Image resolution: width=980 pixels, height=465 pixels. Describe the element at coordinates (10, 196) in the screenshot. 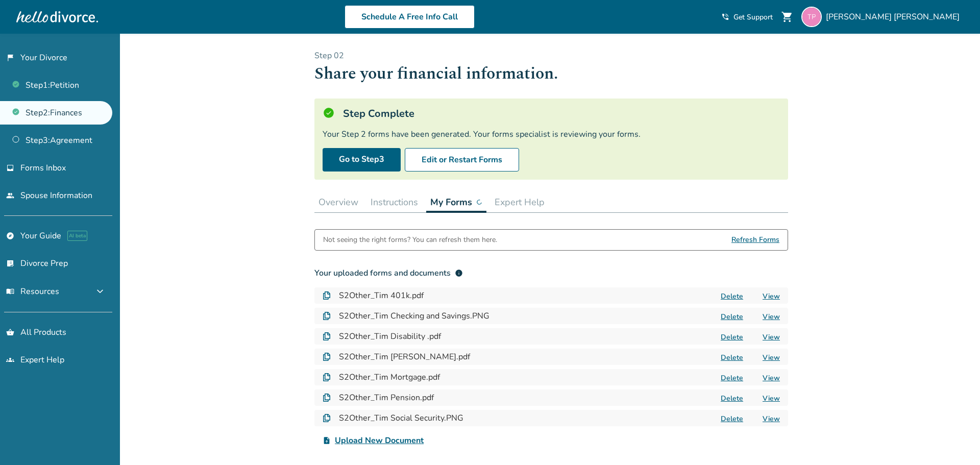

I see `span: people` at that location.